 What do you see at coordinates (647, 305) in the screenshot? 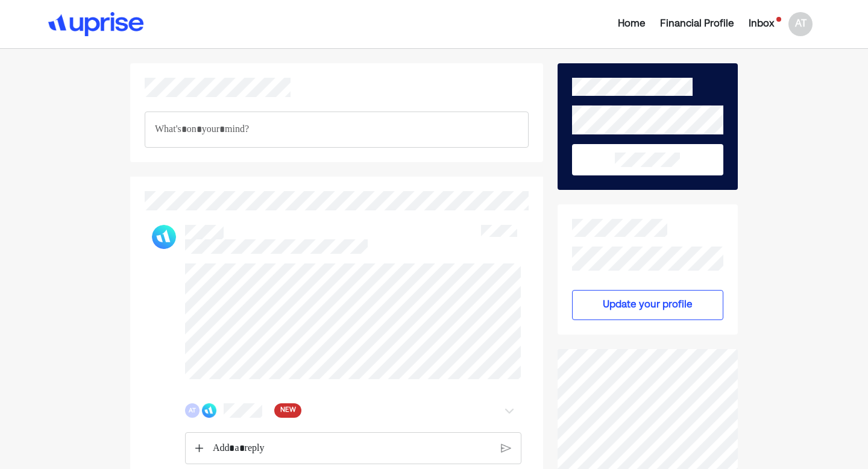
I see `button: Update your profile` at bounding box center [647, 305].